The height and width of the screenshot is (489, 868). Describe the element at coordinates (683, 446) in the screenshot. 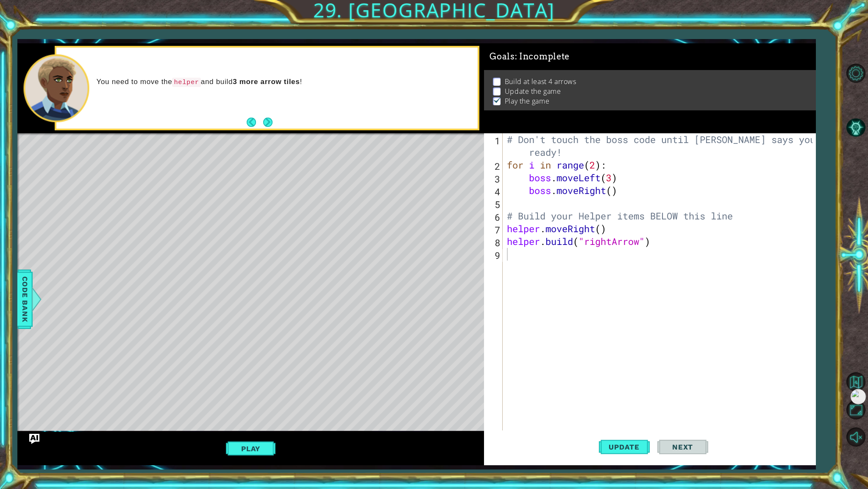

I see `span: Next` at that location.